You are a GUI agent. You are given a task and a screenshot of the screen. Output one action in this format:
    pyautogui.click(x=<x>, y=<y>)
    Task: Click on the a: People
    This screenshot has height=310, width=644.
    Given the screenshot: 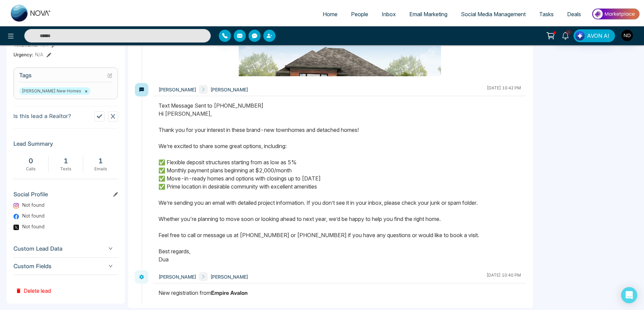 What is the action you would take?
    pyautogui.click(x=359, y=14)
    